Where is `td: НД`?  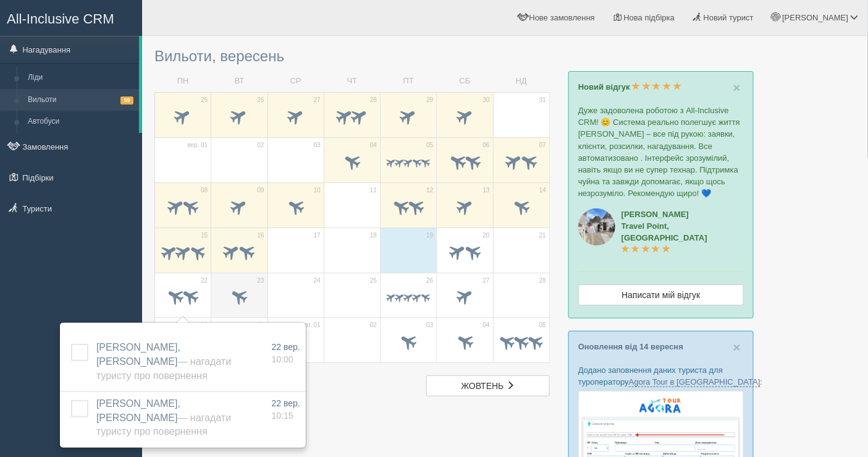 td: НД is located at coordinates (521, 81).